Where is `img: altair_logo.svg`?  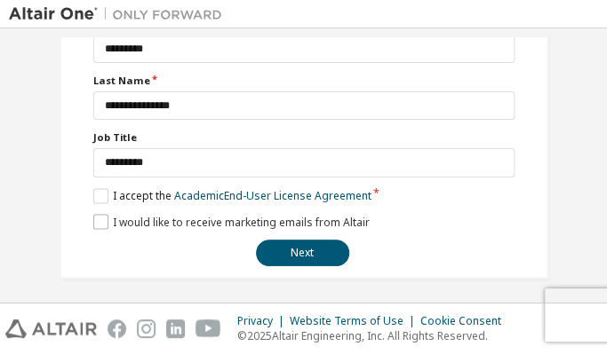
img: altair_logo.svg is located at coordinates (51, 329).